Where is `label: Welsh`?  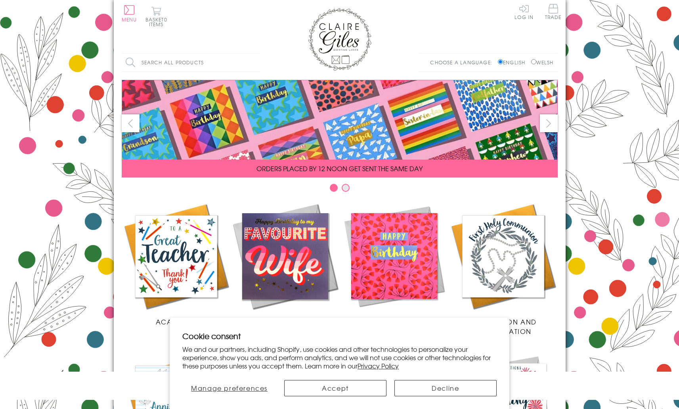 label: Welsh is located at coordinates (543, 62).